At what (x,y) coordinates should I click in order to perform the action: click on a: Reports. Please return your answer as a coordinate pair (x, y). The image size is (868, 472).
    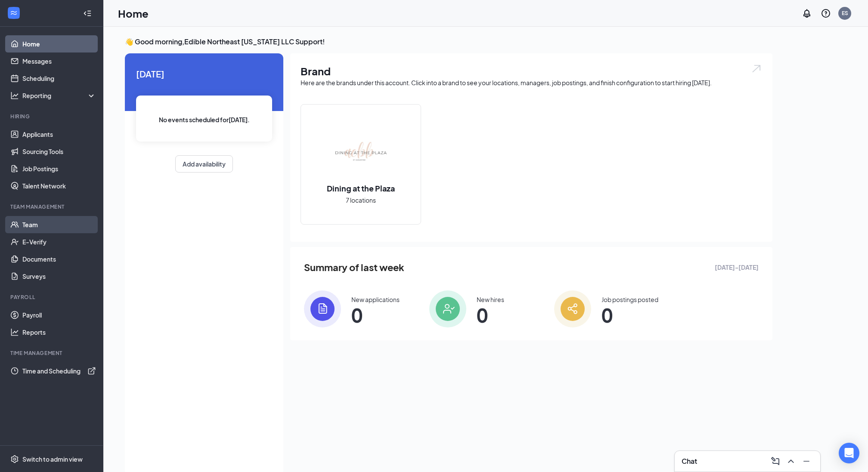
    Looking at the image, I should click on (59, 332).